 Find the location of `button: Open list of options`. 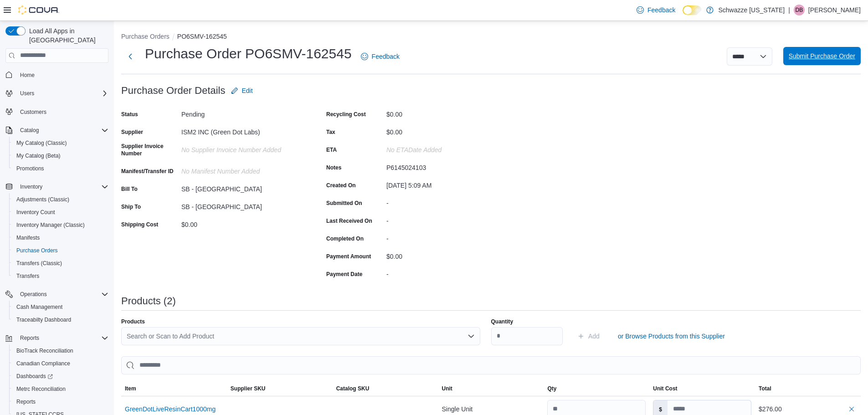

button: Open list of options is located at coordinates (471, 336).